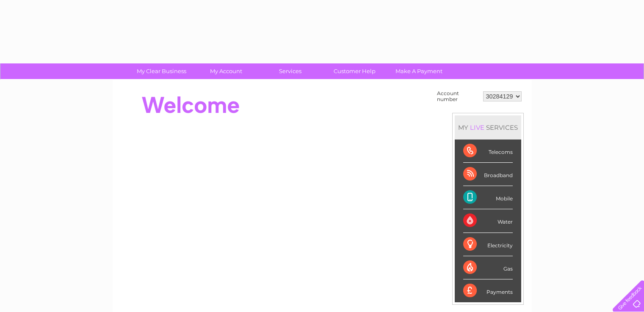  What do you see at coordinates (488, 151) in the screenshot?
I see `div: Telecoms` at bounding box center [488, 151].